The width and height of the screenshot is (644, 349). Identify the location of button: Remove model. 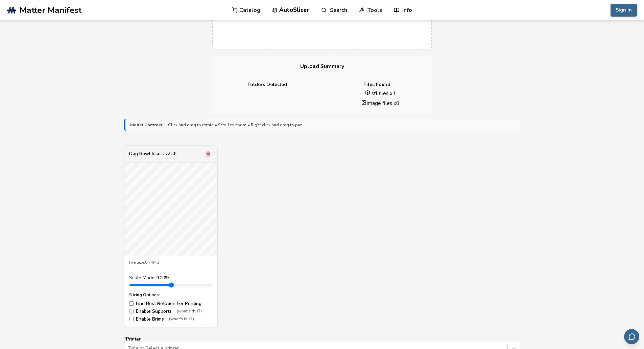
(208, 154).